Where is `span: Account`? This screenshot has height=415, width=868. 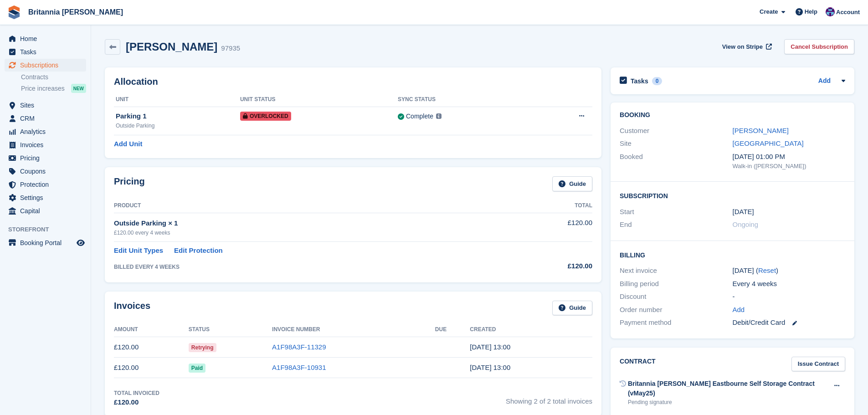 span: Account is located at coordinates (848, 12).